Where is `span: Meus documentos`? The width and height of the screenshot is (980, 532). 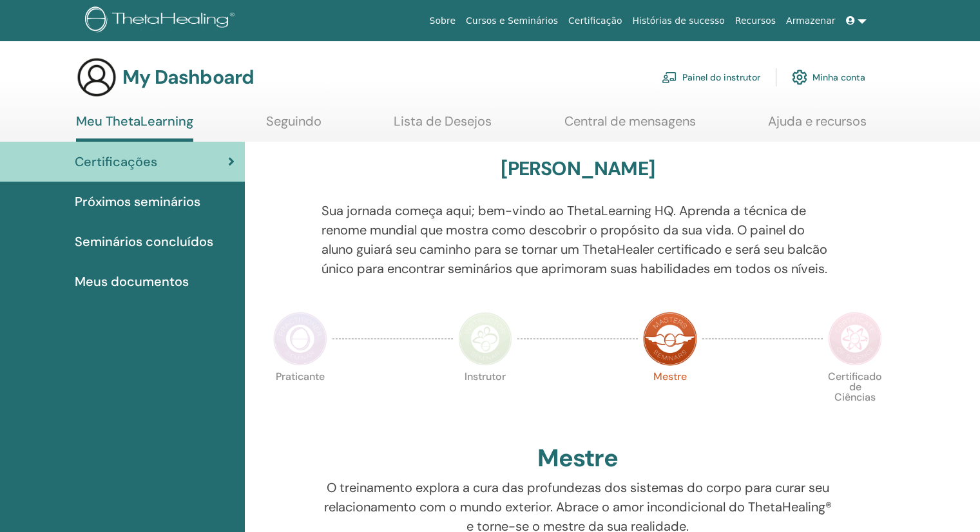 span: Meus documentos is located at coordinates (131, 281).